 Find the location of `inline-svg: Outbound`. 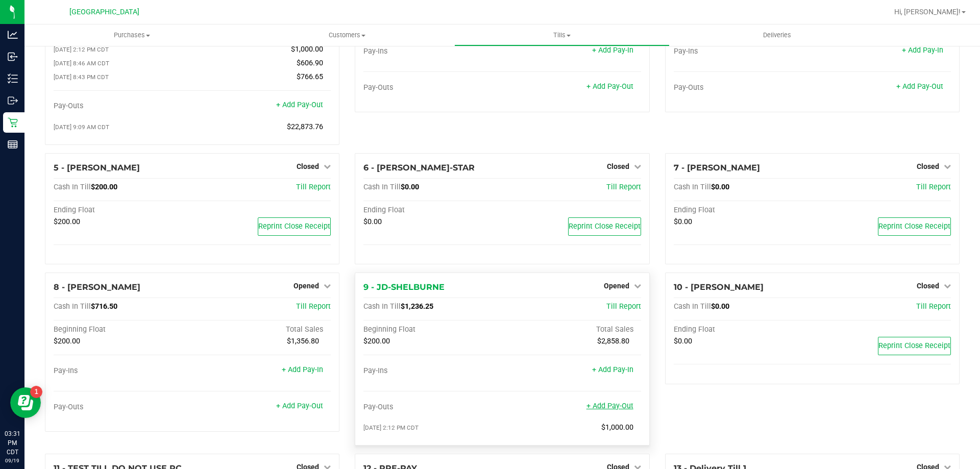

inline-svg: Outbound is located at coordinates (13, 101).